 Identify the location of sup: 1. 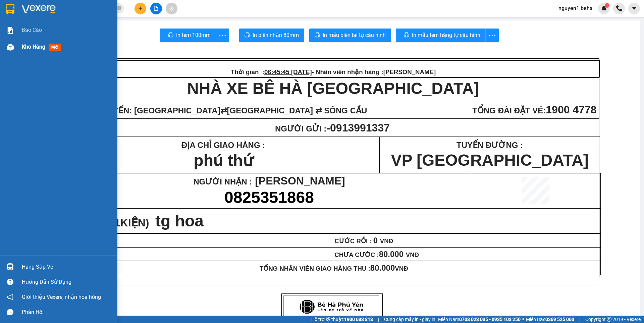
(607, 5).